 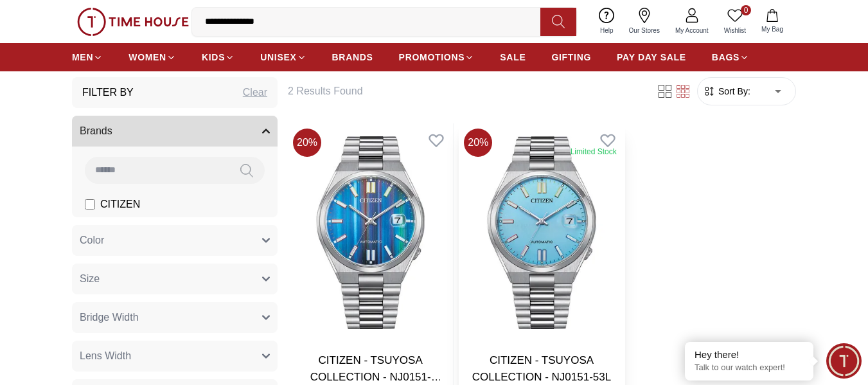 I want to click on a: KIDS, so click(x=218, y=57).